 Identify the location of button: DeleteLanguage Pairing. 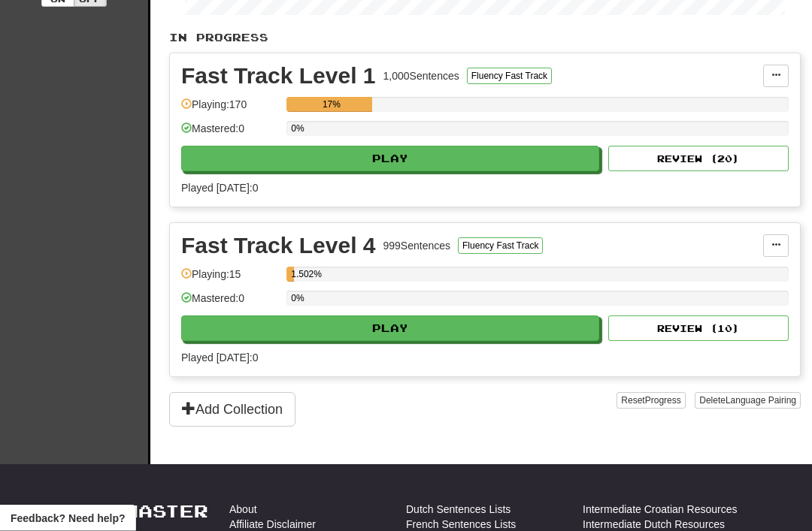
(747, 402).